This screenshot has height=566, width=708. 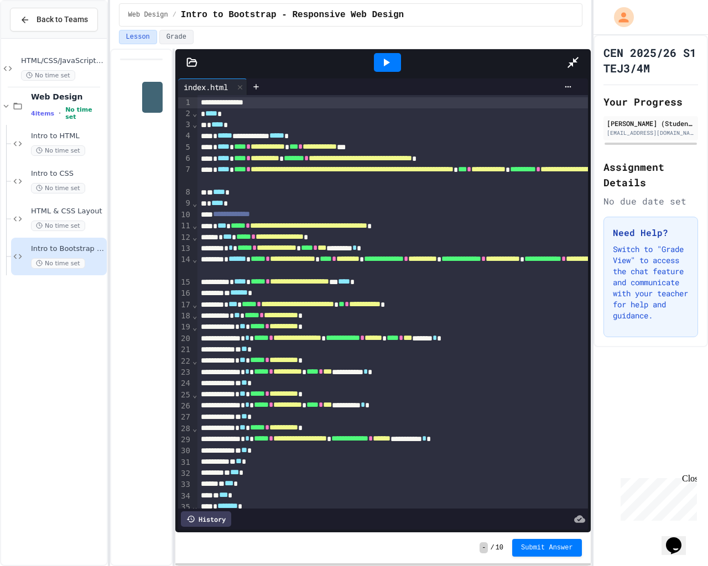 I want to click on div: 24, so click(x=185, y=384).